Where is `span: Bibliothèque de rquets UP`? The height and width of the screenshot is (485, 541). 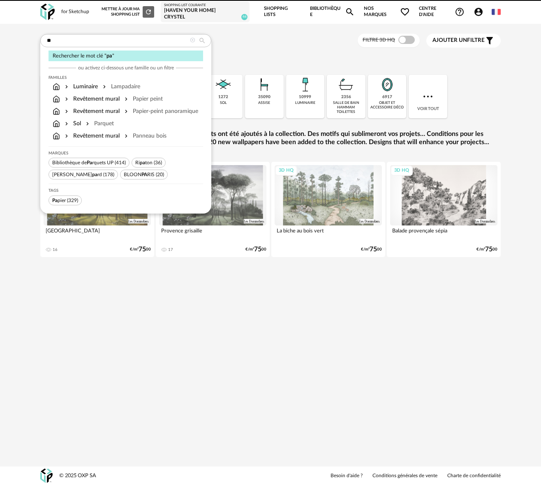
span: Bibliothèque de rquets UP is located at coordinates (83, 163).